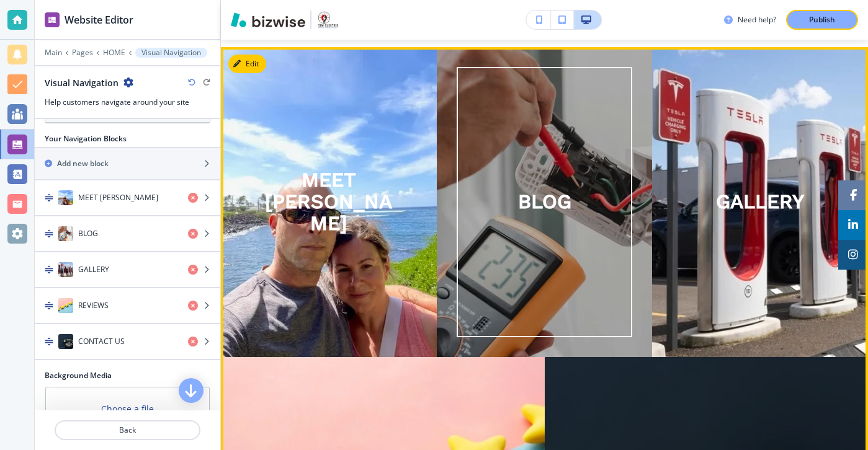 This screenshot has height=450, width=868. Describe the element at coordinates (127, 306) in the screenshot. I see `button: DragREVIEWS` at that location.